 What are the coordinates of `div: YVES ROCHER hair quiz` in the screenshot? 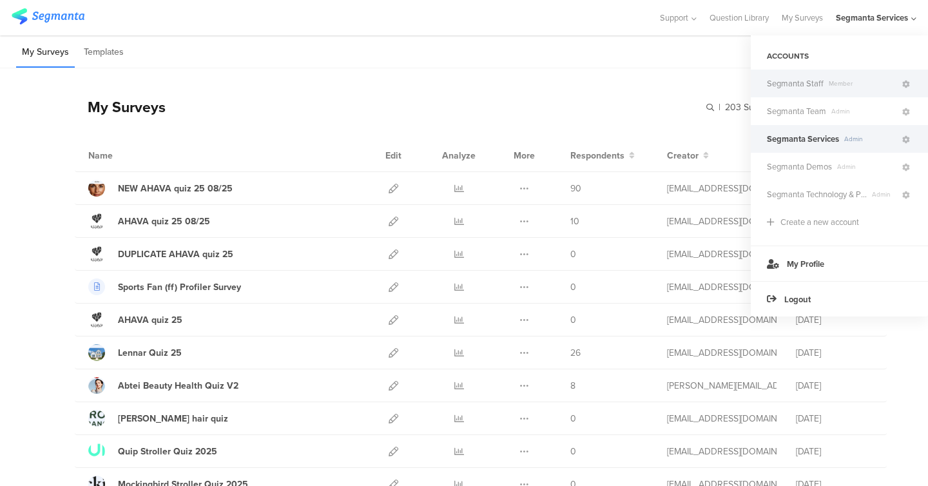 It's located at (173, 418).